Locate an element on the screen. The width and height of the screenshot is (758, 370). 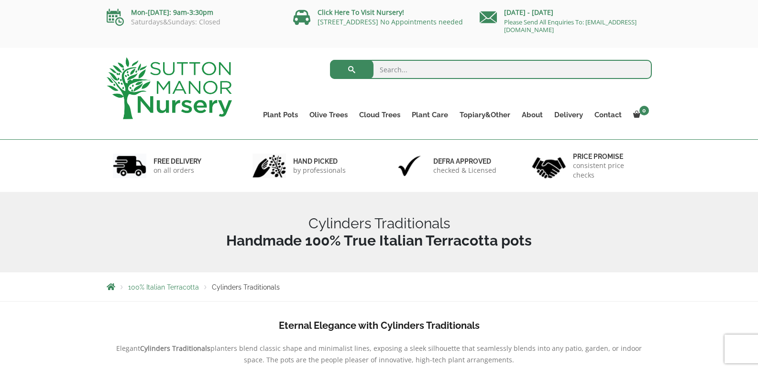
h1: Cylinders Traditionals is located at coordinates (379, 232).